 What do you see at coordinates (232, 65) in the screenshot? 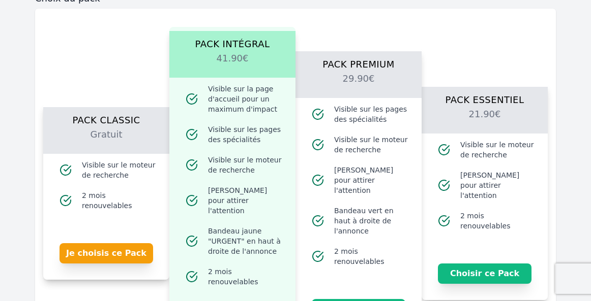
I see `h2: 41.90€` at bounding box center [232, 65].